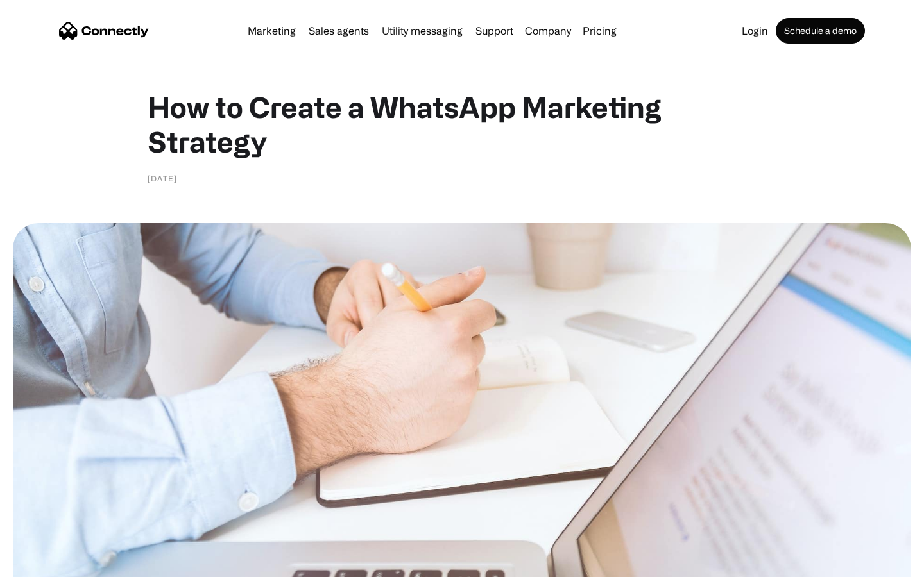 Image resolution: width=924 pixels, height=577 pixels. What do you see at coordinates (45, 563) in the screenshot?
I see `aside: Language selected: English` at bounding box center [45, 563].